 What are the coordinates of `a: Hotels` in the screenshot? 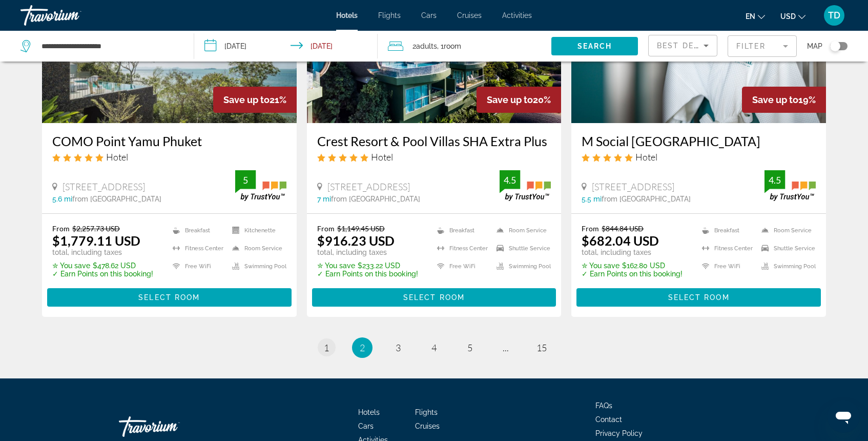 It's located at (369, 412).